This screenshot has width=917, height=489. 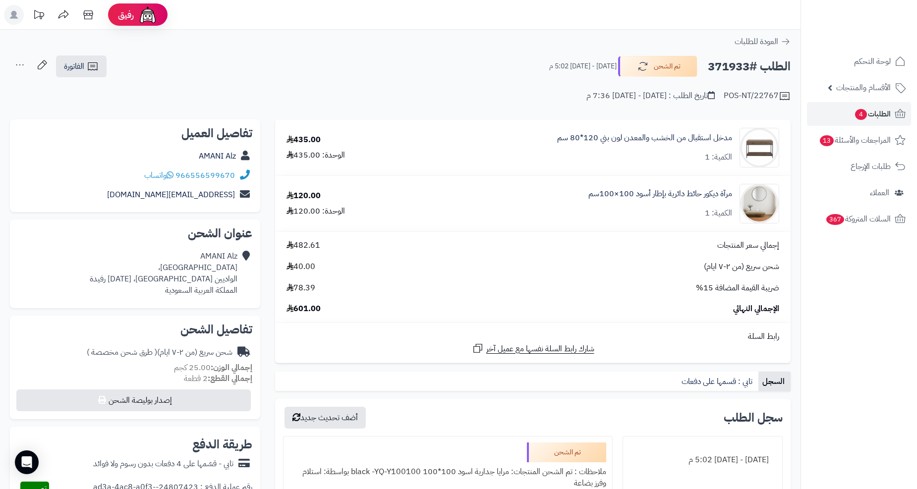 What do you see at coordinates (303, 140) in the screenshot?
I see `div: 435.00` at bounding box center [303, 140].